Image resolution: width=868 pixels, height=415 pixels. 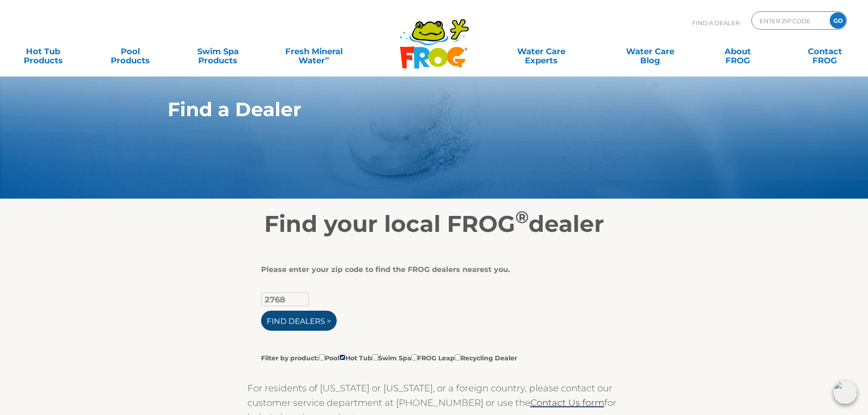 What do you see at coordinates (313, 52) in the screenshot?
I see `a: Fresh MineralWater∞` at bounding box center [313, 52].